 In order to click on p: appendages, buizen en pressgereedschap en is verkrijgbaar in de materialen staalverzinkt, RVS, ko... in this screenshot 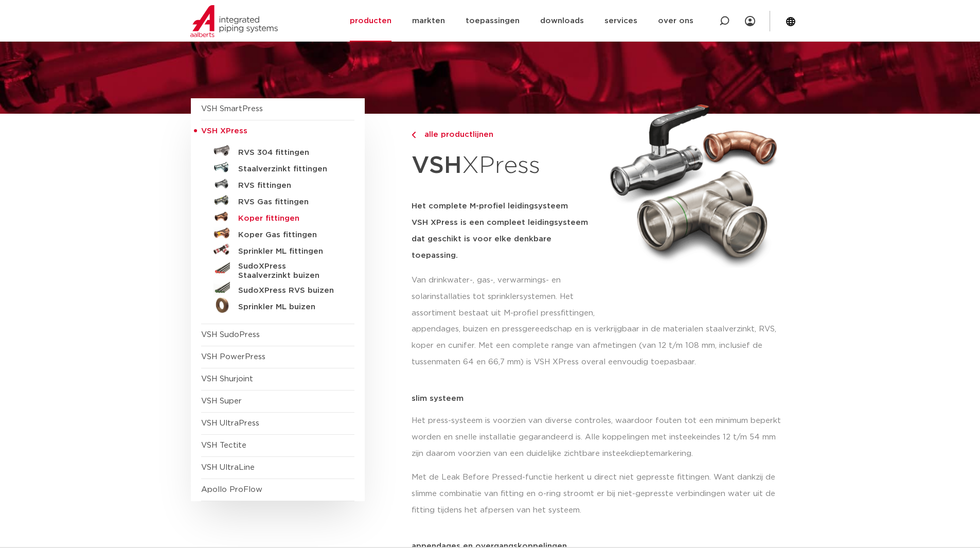, I will do `click(600, 346)`.